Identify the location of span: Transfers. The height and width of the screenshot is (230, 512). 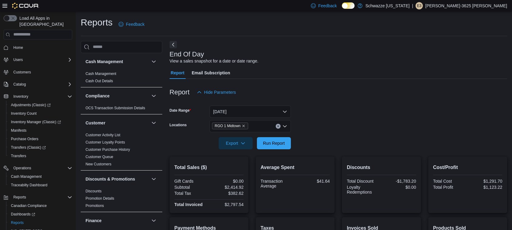
(40, 156).